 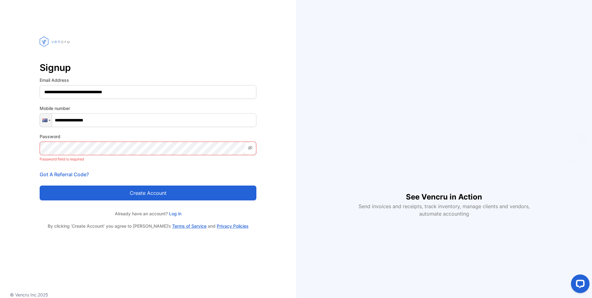 What do you see at coordinates (148, 213) in the screenshot?
I see `p: Already have an account?` at bounding box center [148, 213].